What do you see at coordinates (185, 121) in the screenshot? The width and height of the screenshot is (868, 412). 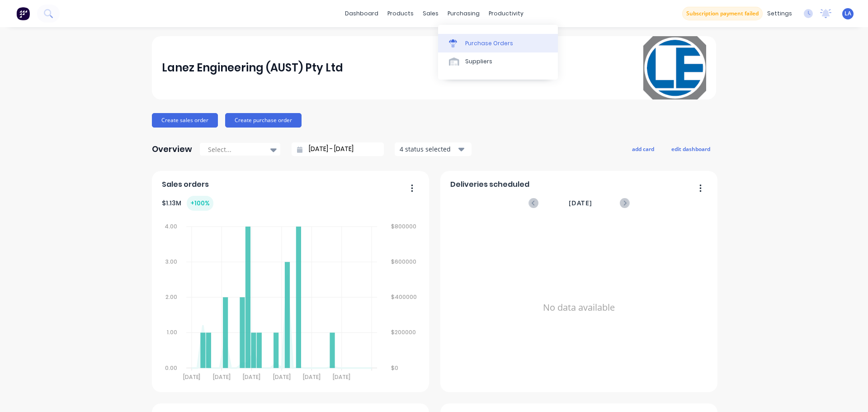 I see `button: Create sales order` at bounding box center [185, 121].